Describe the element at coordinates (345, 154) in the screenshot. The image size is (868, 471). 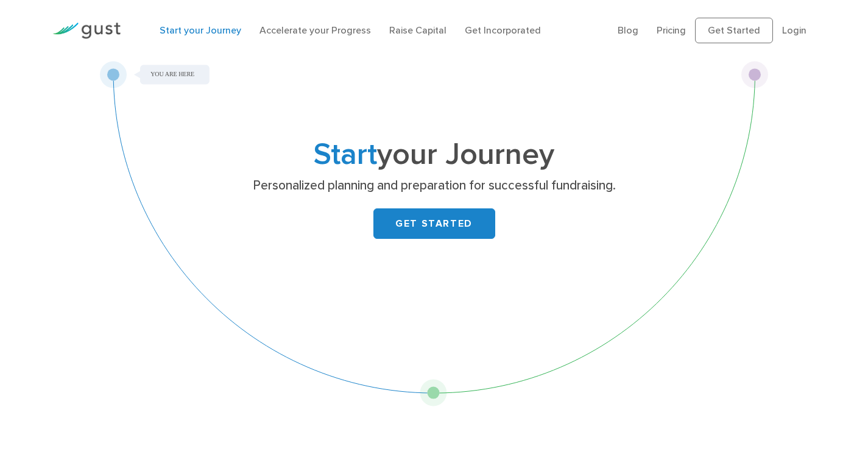
I see `span: Start` at that location.